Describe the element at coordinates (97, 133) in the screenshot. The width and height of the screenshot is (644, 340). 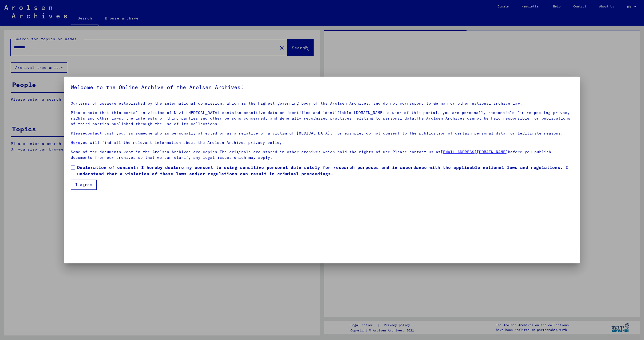
I see `a: contact us` at that location.